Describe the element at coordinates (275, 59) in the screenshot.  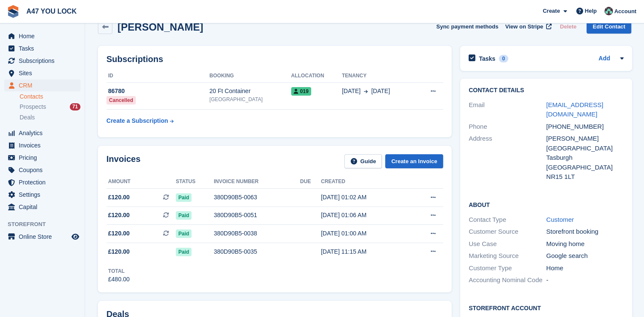
I see `h2: Subscriptions` at that location.